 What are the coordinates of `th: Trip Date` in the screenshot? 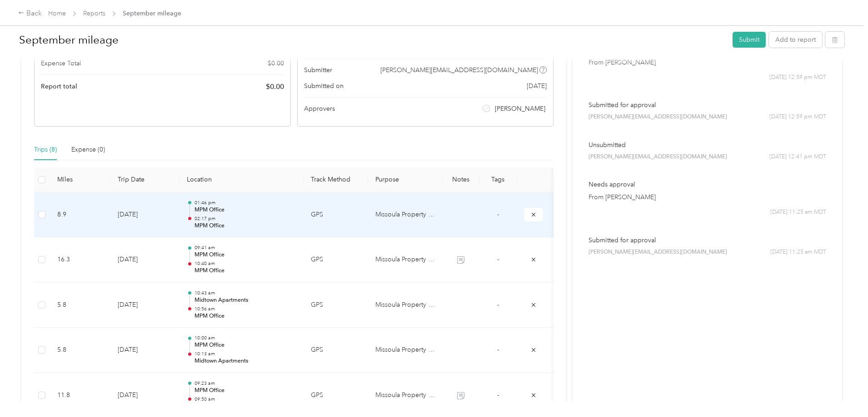 It's located at (145, 180).